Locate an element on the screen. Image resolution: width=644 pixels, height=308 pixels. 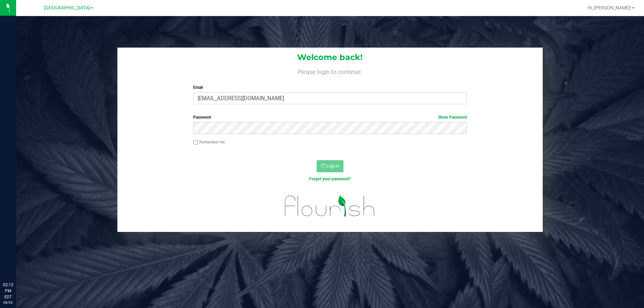
p: 08/23 is located at coordinates (8, 302).